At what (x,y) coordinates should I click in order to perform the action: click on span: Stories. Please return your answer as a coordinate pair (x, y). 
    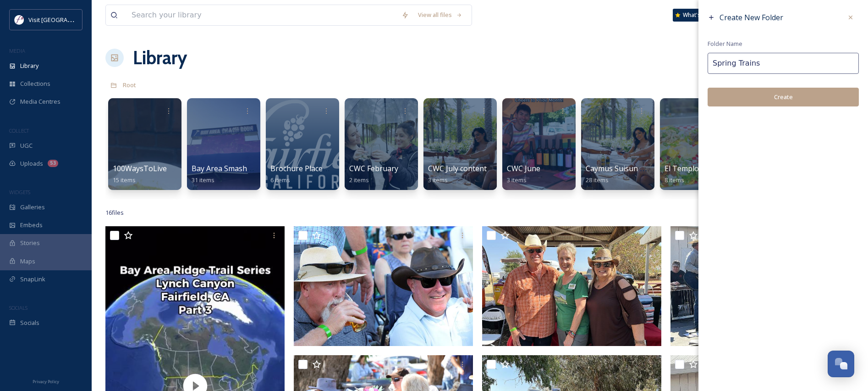
    Looking at the image, I should click on (30, 243).